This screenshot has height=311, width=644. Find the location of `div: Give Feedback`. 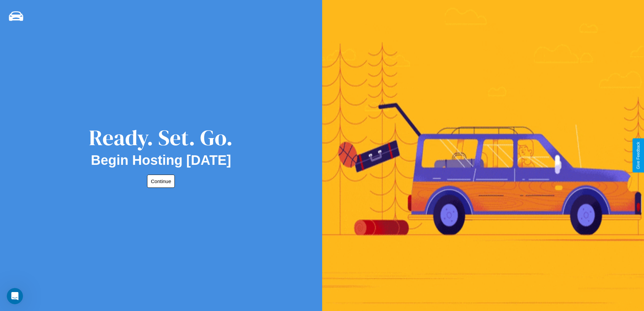

div: Give Feedback is located at coordinates (638, 156).